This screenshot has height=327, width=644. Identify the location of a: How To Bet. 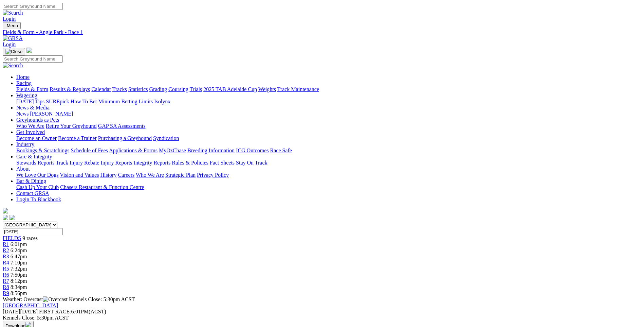
(84, 101).